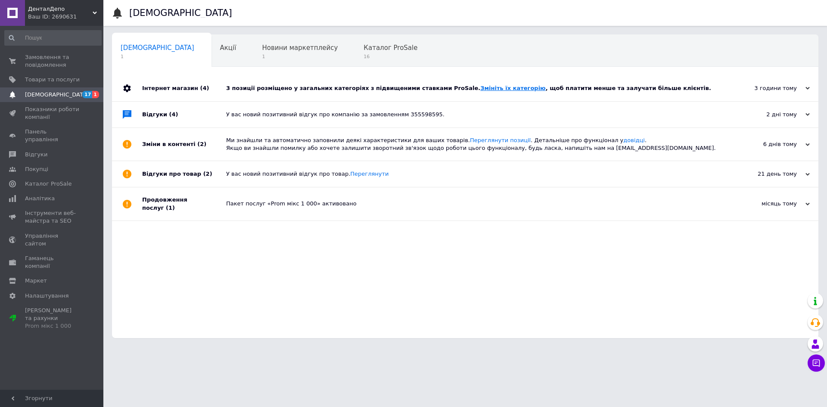 The height and width of the screenshot is (407, 827). Describe the element at coordinates (816, 363) in the screenshot. I see `button: Чат з покупцем` at that location.